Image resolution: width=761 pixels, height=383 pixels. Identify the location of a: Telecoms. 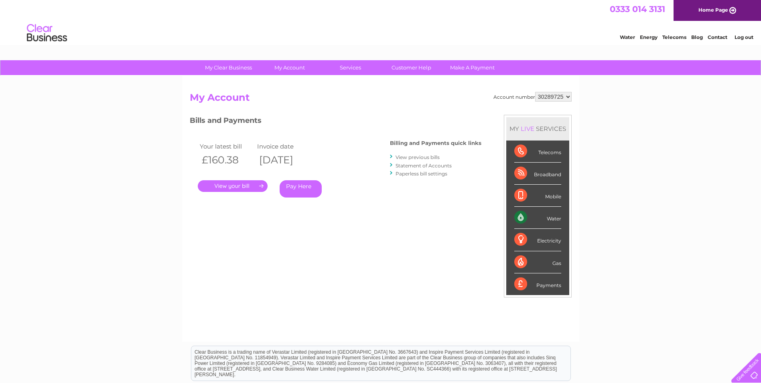
(675, 37).